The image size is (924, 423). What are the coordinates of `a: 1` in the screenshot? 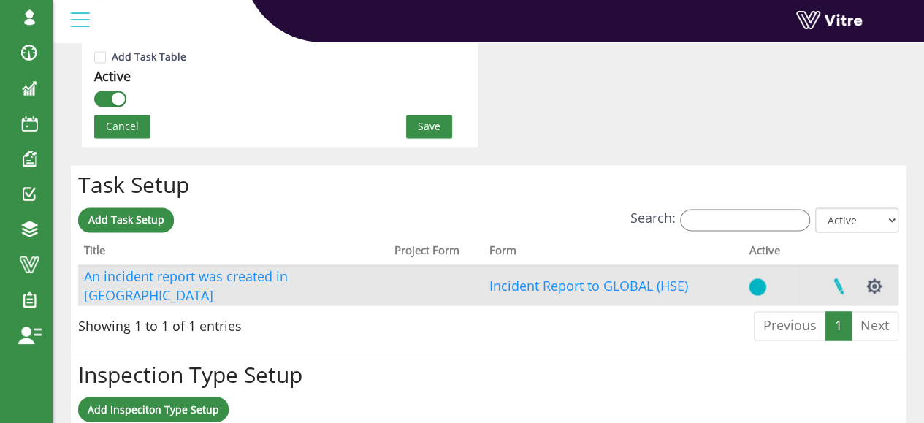 It's located at (838, 326).